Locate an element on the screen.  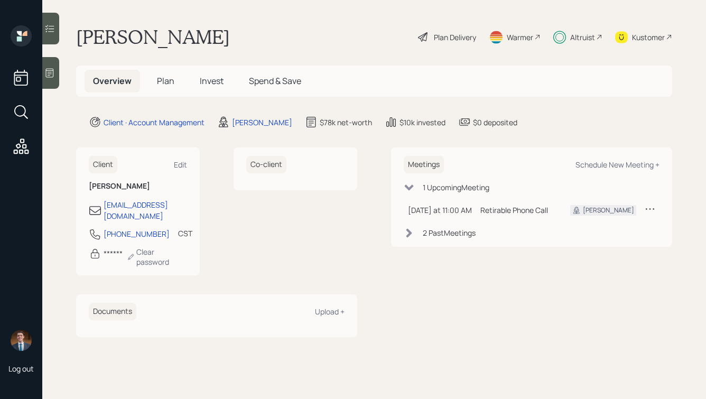
div: Schedule New Meeting + is located at coordinates (617, 164).